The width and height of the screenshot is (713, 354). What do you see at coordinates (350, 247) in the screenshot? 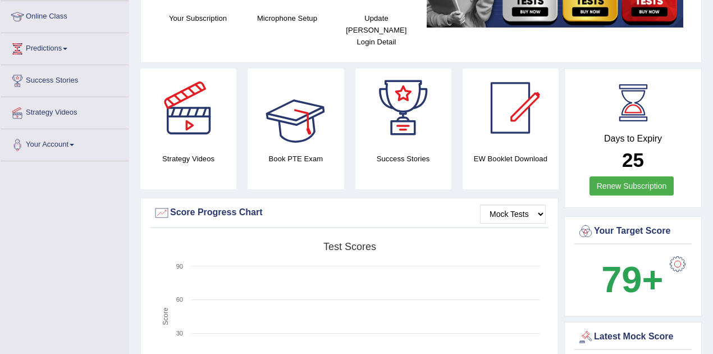
I see `tspan: Test scores` at bounding box center [350, 247].